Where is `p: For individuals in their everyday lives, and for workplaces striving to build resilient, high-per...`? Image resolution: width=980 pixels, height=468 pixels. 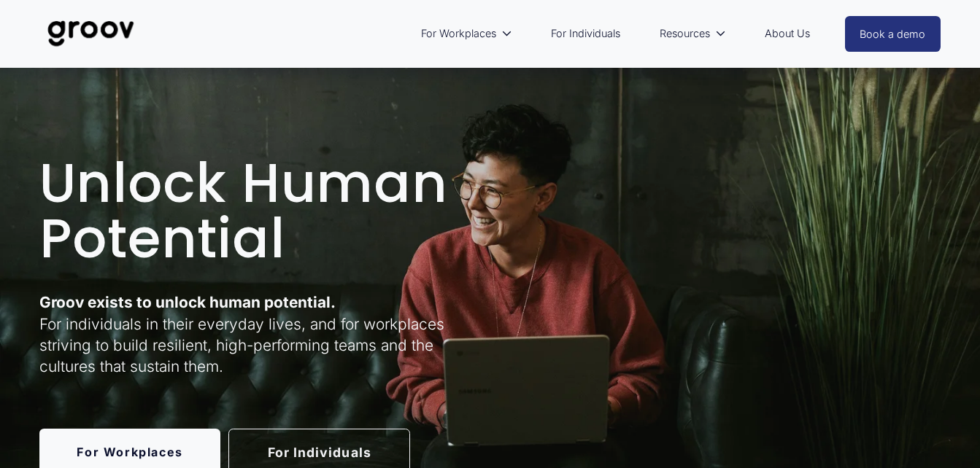
p: For individuals in their everyday lives, and for workplaces striving to build resilient, high-per... is located at coordinates (262, 334).